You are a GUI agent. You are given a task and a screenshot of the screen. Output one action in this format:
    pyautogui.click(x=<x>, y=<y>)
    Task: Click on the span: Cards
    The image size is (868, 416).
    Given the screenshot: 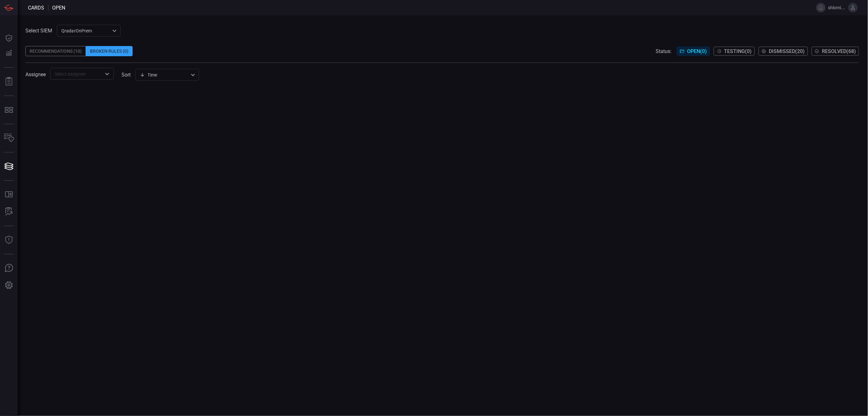 What is the action you would take?
    pyautogui.click(x=36, y=7)
    